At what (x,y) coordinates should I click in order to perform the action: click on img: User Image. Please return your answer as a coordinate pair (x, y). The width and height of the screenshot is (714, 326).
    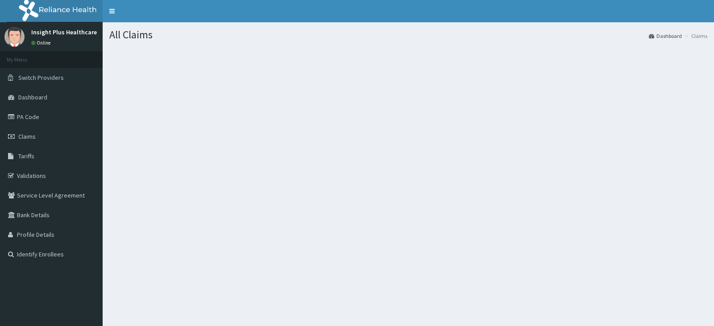
    Looking at the image, I should click on (14, 37).